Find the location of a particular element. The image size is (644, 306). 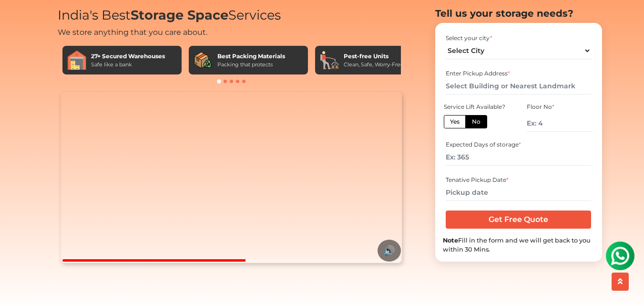

video: Your browser does not support the video tag. is located at coordinates (231, 178).